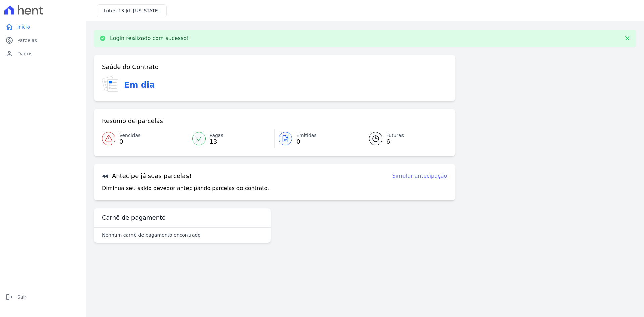  Describe the element at coordinates (43, 296) in the screenshot. I see `a: logoutSair` at that location.